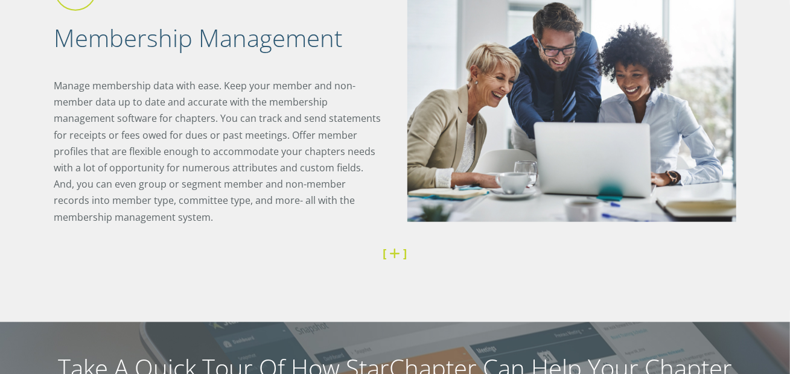 The image size is (790, 374). What do you see at coordinates (218, 151) in the screenshot?
I see `p: Manage membership data with ease. Keep your member and non-member data up to date and accurate wi...` at bounding box center [218, 151].